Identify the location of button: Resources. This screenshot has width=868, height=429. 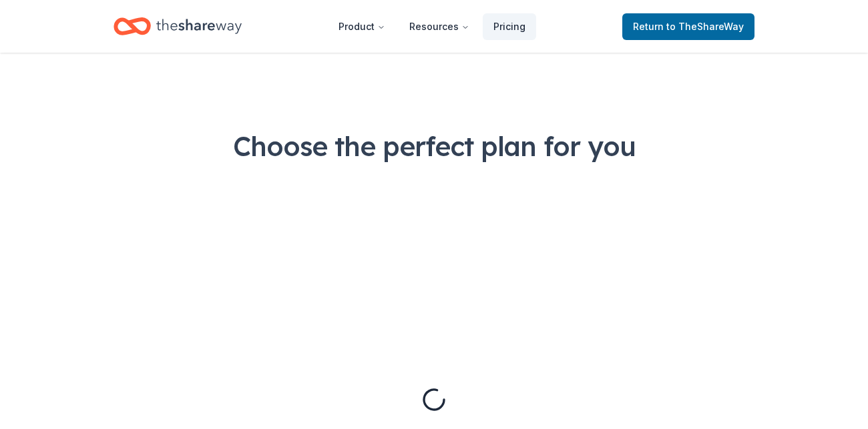
(440, 27).